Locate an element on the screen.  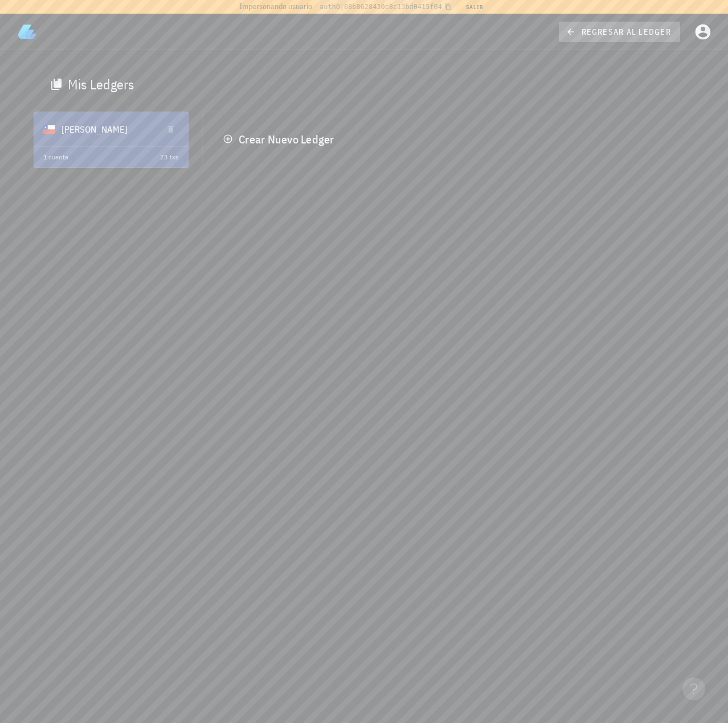
button: Salir is located at coordinates (474, 7).